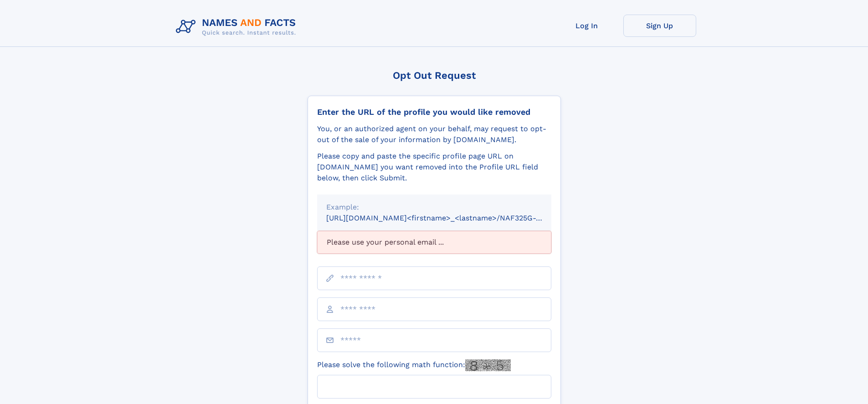  I want to click on a: Log In, so click(587, 26).